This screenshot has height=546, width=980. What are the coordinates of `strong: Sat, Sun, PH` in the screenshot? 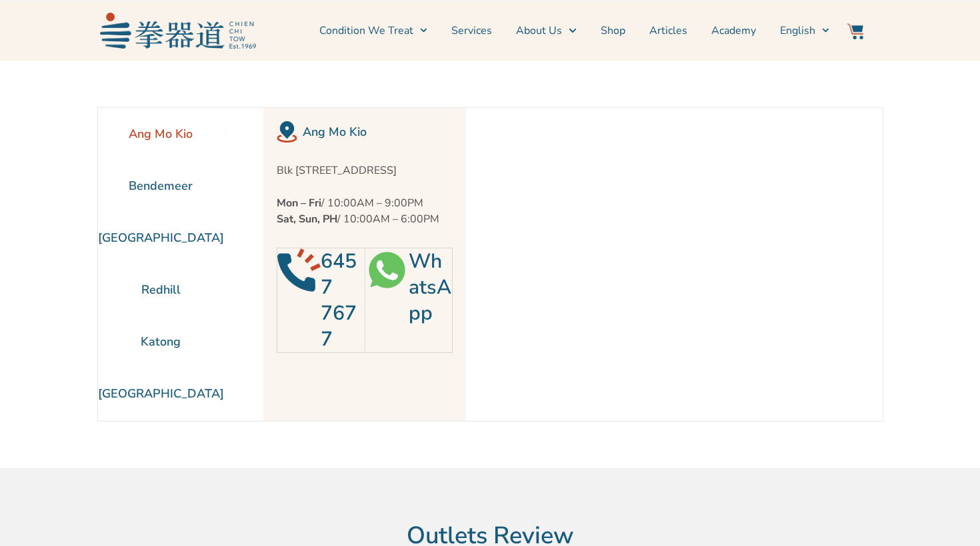 It's located at (307, 219).